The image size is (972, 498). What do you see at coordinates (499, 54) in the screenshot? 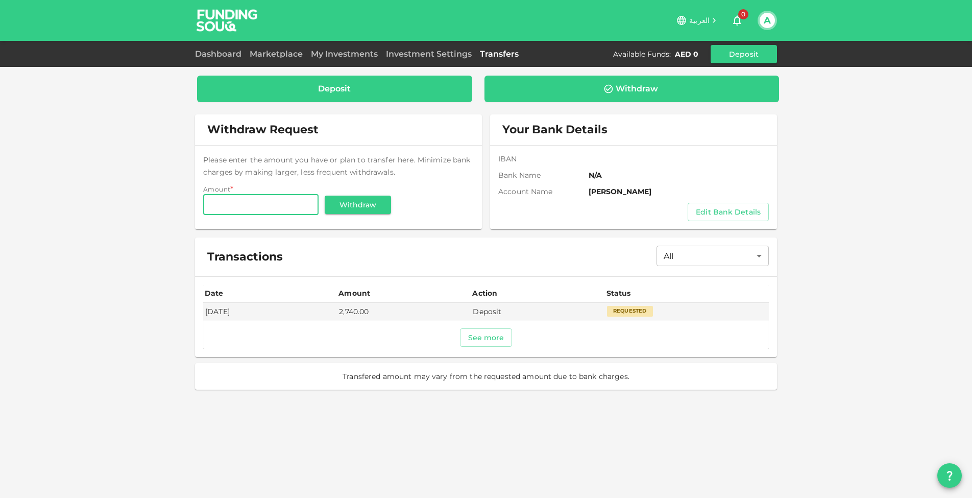
I see `a: Transfers` at bounding box center [499, 54].